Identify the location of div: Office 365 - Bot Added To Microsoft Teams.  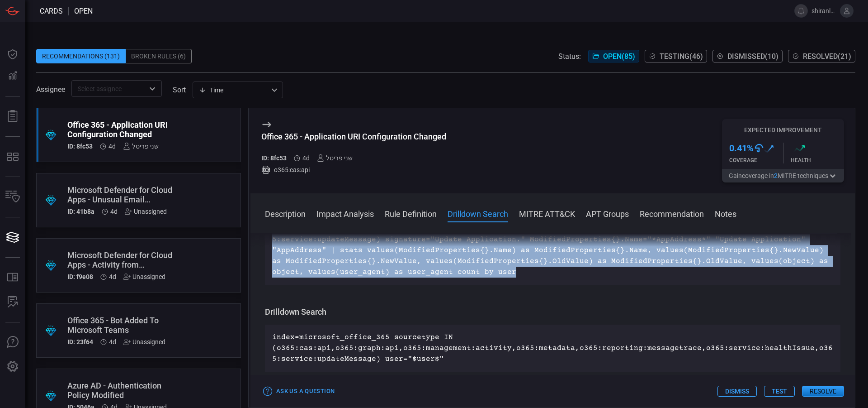
(121, 325).